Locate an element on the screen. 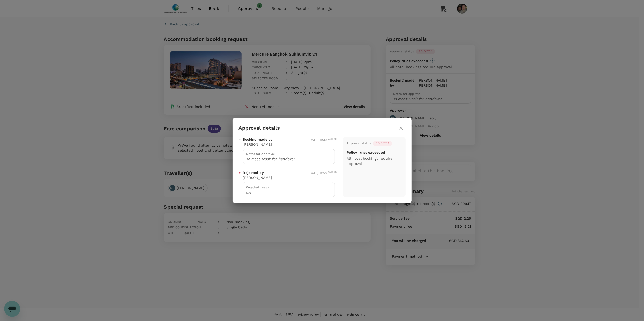 The image size is (644, 321). p: All hotel bookings require approval is located at coordinates (374, 161).